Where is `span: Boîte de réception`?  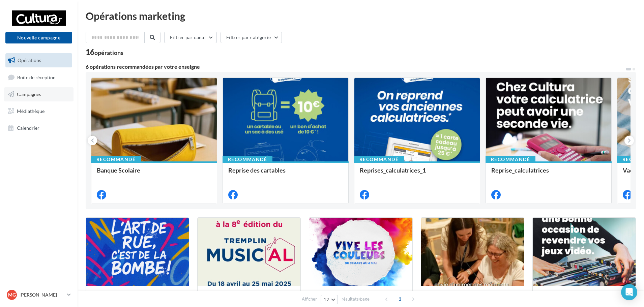
span: Boîte de réception is located at coordinates (36, 77).